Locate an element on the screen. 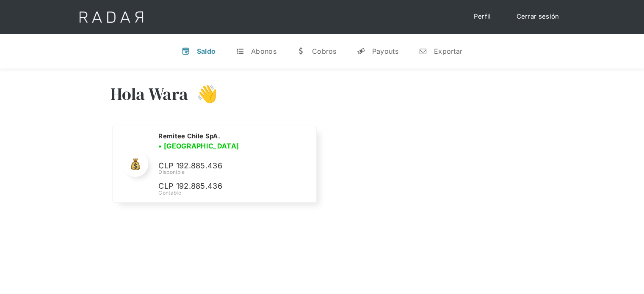 The image size is (644, 294). div: y is located at coordinates (361, 51).